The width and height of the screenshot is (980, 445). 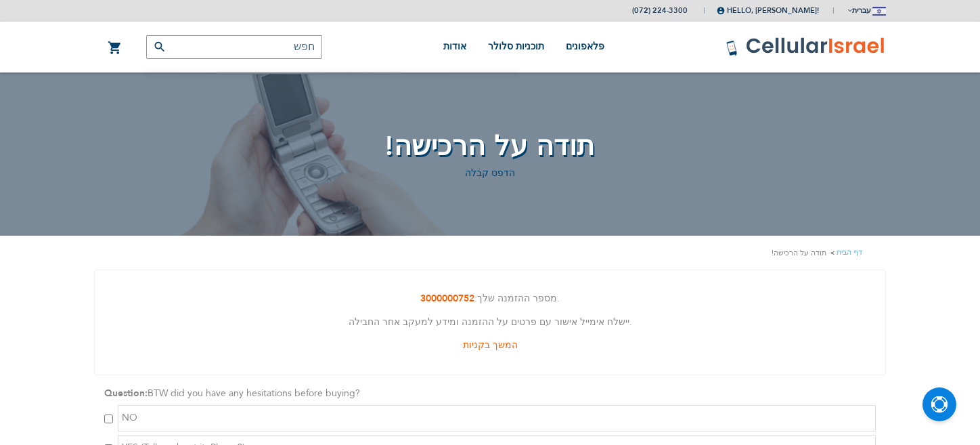 What do you see at coordinates (126, 392) in the screenshot?
I see `strong: Question:` at bounding box center [126, 392].